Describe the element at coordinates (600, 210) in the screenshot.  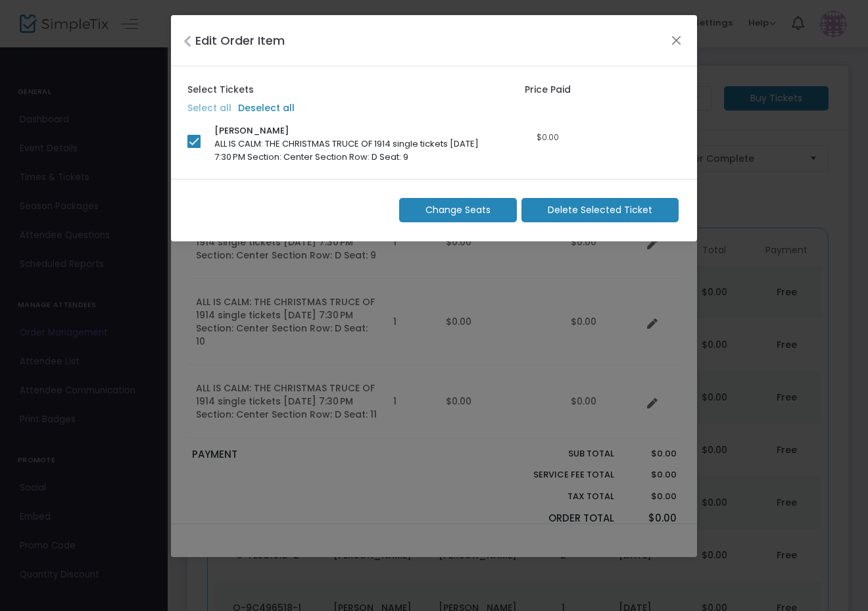
I see `span: Delete Selected Ticket` at that location.